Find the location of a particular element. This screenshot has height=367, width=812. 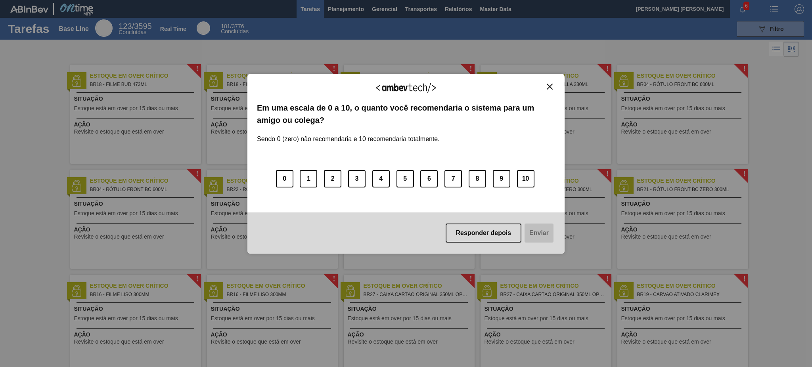

button: Close is located at coordinates (549, 86).